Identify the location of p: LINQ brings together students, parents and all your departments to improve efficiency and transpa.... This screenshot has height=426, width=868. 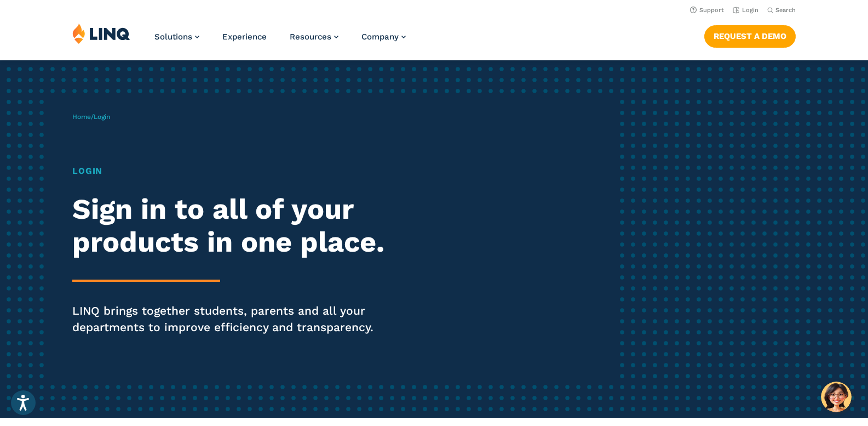
(239, 319).